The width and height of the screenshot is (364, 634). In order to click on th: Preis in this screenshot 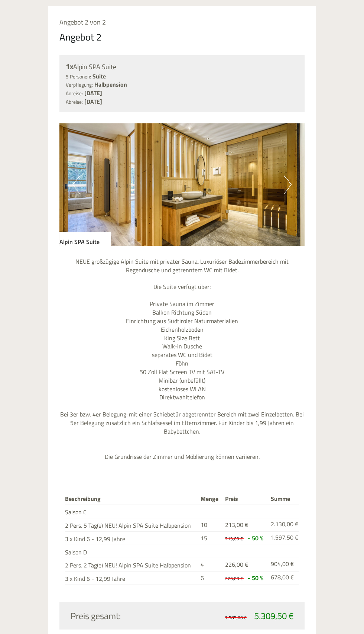, I will do `click(245, 499)`.